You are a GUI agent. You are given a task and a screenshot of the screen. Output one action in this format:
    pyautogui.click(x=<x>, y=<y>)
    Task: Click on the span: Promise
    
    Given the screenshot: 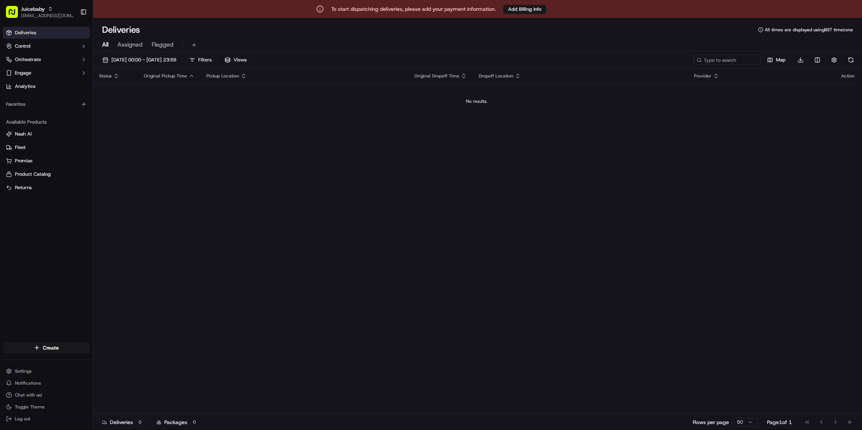 What is the action you would take?
    pyautogui.click(x=23, y=161)
    